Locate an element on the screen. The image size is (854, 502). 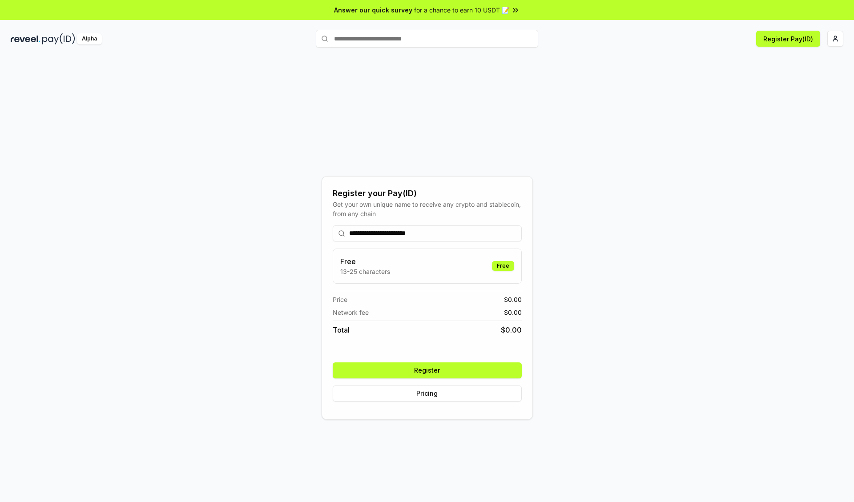
span: Network fee is located at coordinates (351, 312).